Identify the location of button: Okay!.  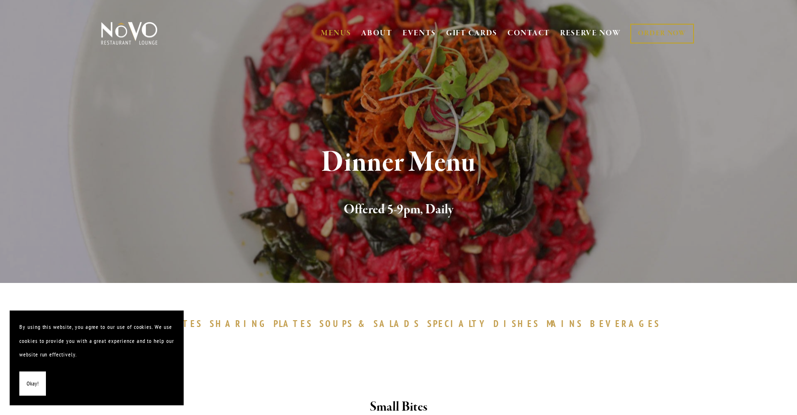
(32, 383).